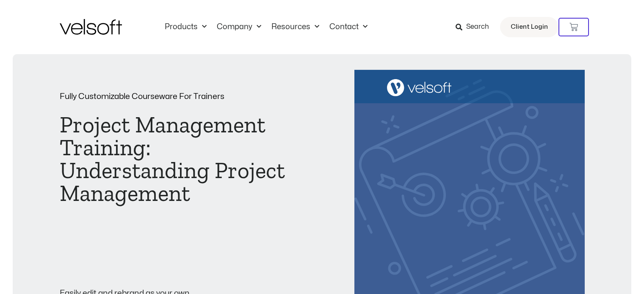  What do you see at coordinates (91, 26) in the screenshot?
I see `img: Velsoft Training Materials` at bounding box center [91, 26].